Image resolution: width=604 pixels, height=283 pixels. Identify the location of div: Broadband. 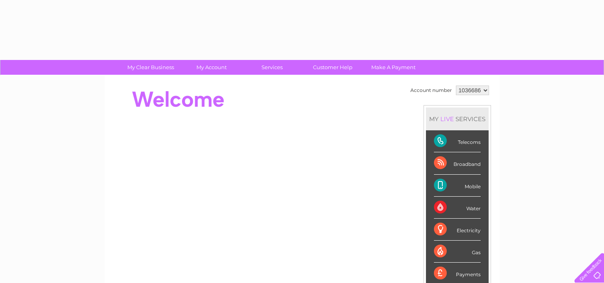
(457, 163).